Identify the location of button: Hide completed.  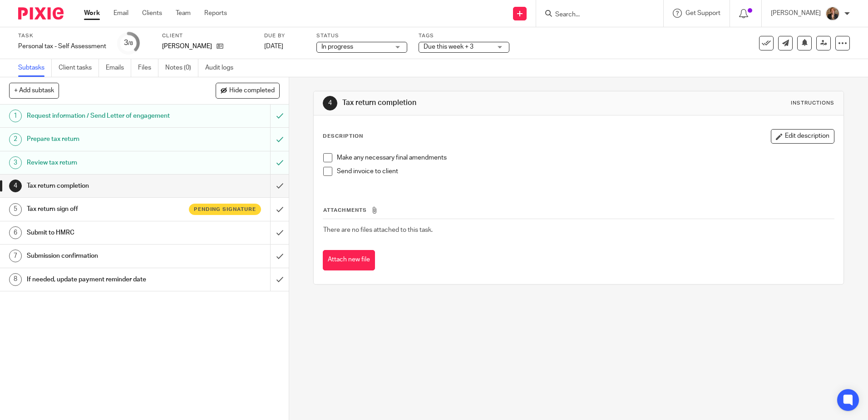
(248, 90).